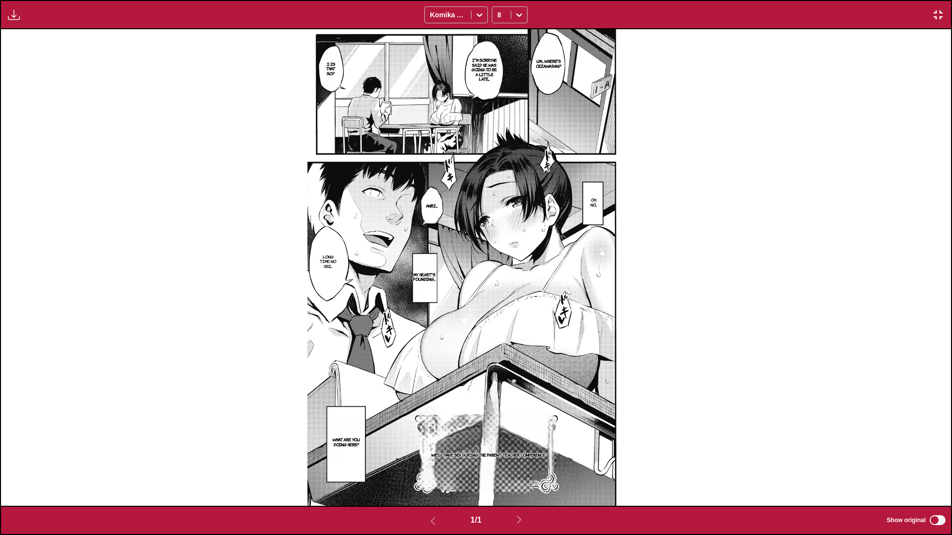 The width and height of the screenshot is (952, 535). Describe the element at coordinates (519, 520) in the screenshot. I see `img: Next page` at that location.